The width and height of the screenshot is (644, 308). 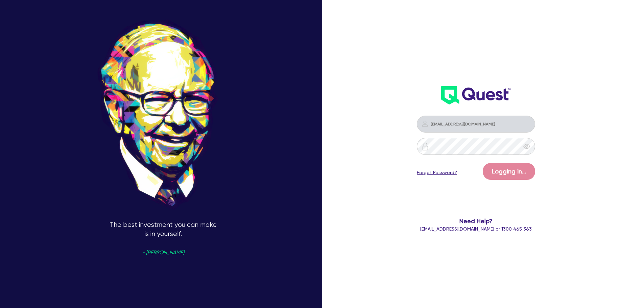 What do you see at coordinates (527, 146) in the screenshot?
I see `span: eye` at bounding box center [527, 146].